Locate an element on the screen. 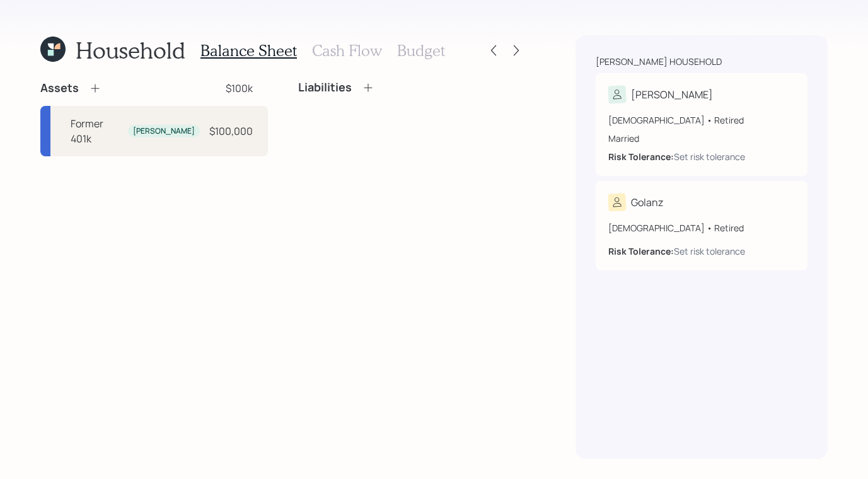  div: Married is located at coordinates (702, 138).